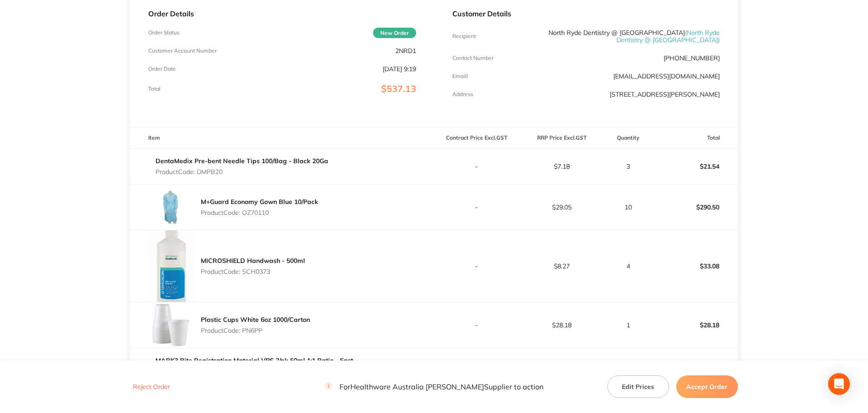 Image resolution: width=868 pixels, height=413 pixels. Describe the element at coordinates (406, 51) in the screenshot. I see `p: 2NRD1` at that location.